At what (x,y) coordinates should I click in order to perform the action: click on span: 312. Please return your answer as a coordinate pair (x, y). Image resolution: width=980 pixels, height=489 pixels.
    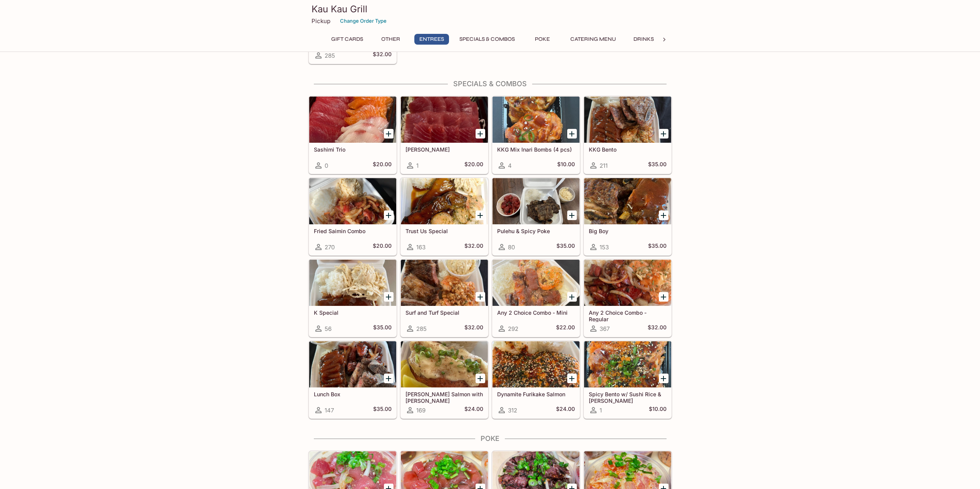
    Looking at the image, I should click on (513, 410).